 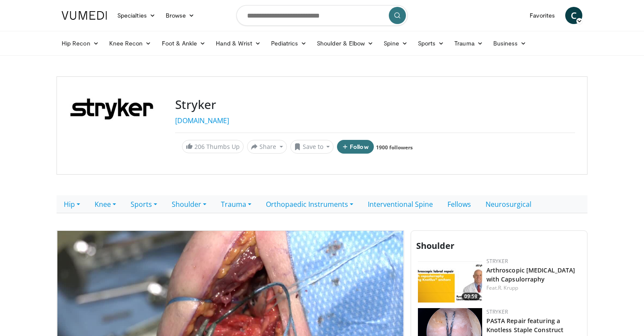 What do you see at coordinates (508, 287) in the screenshot?
I see `a: R. Krupp` at bounding box center [508, 287].